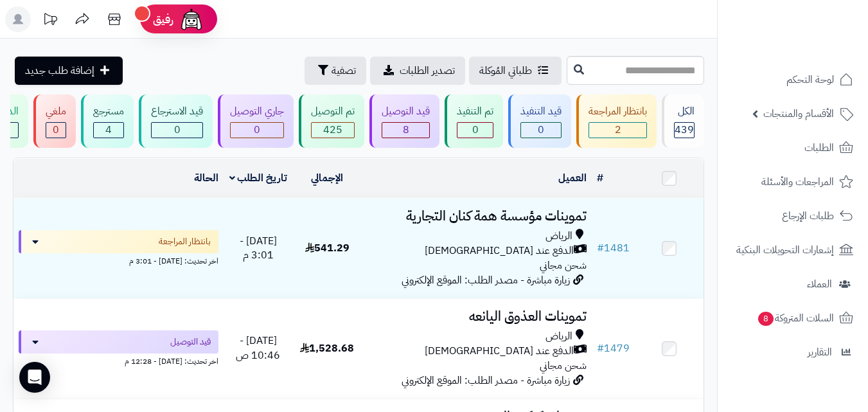 This screenshot has height=412, width=868. What do you see at coordinates (206, 178) in the screenshot?
I see `a: الحالة` at bounding box center [206, 178].